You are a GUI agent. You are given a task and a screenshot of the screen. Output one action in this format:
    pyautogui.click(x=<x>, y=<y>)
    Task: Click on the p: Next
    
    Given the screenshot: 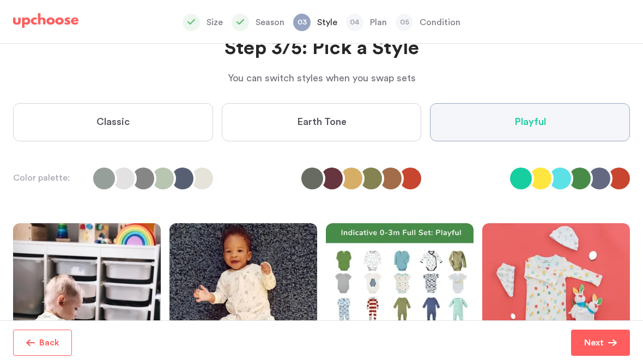 What is the action you would take?
    pyautogui.click(x=594, y=342)
    